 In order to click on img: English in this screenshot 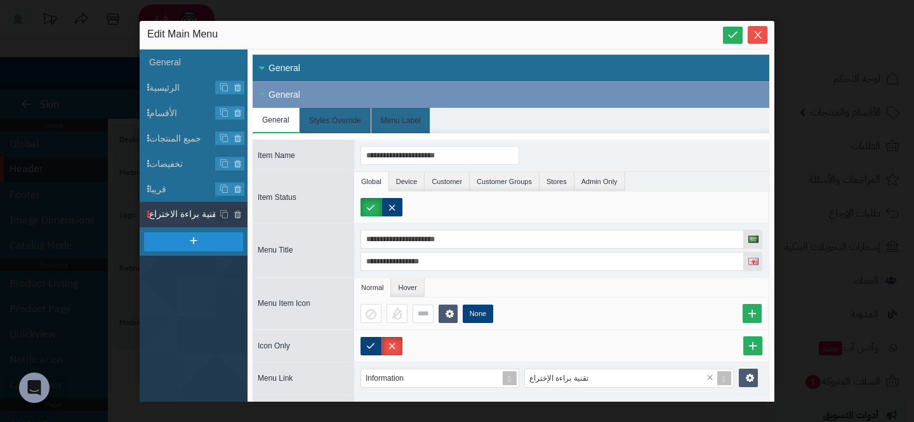, I will do `click(753, 261)`.